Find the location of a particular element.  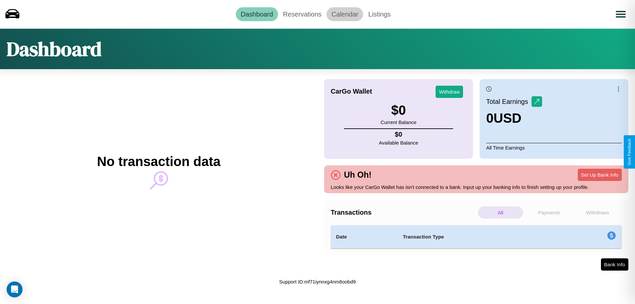

div: Give Feedback is located at coordinates (630, 152).